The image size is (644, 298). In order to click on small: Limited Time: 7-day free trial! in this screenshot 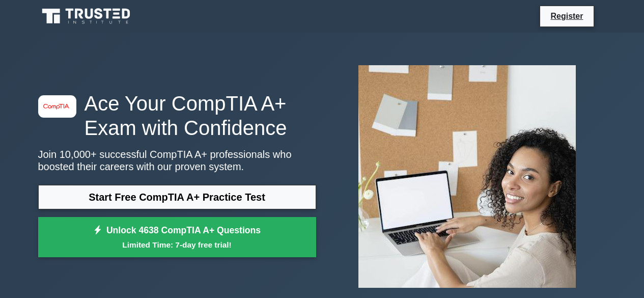, I will do `click(177, 244)`.